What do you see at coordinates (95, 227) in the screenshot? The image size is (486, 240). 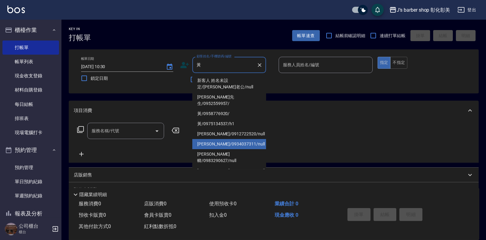 I see `span: 其他付款方式 0` at bounding box center [95, 227].